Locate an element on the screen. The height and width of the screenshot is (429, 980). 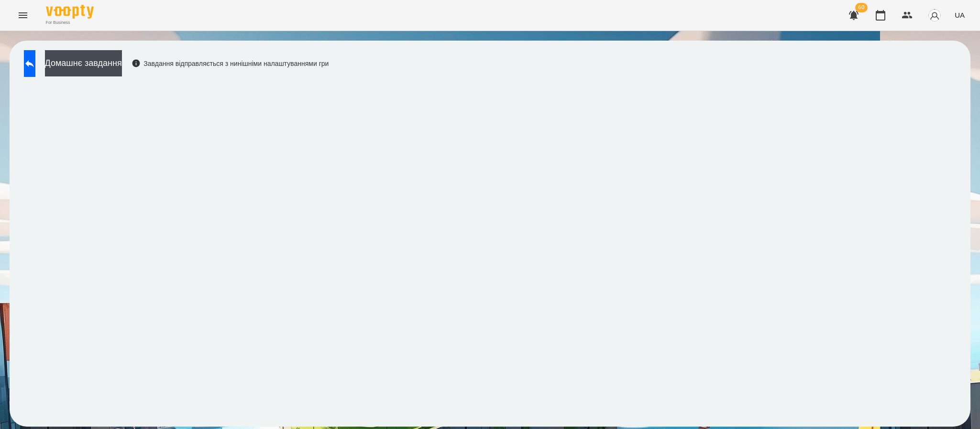
span: For Business is located at coordinates (70, 22).